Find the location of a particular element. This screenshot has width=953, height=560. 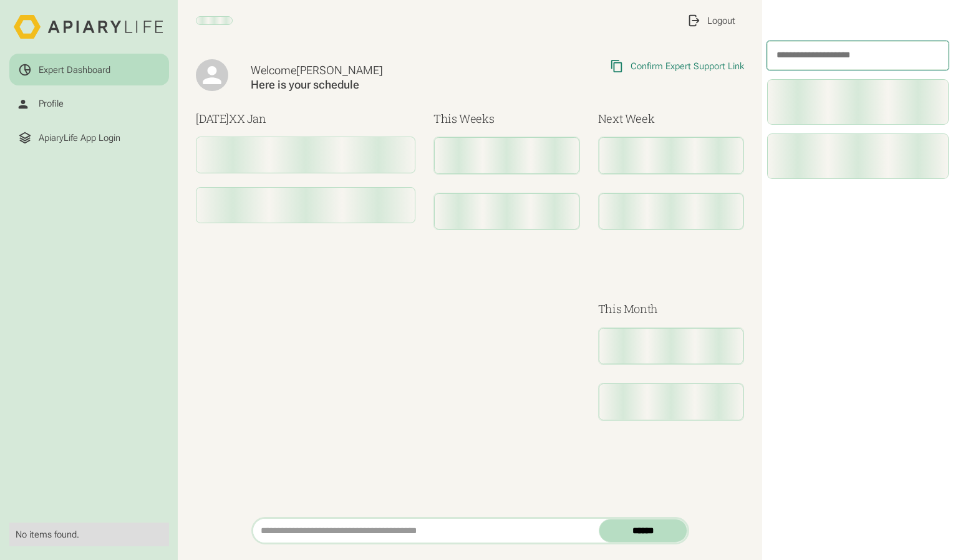

div: Here is your schedule is located at coordinates (373, 85).